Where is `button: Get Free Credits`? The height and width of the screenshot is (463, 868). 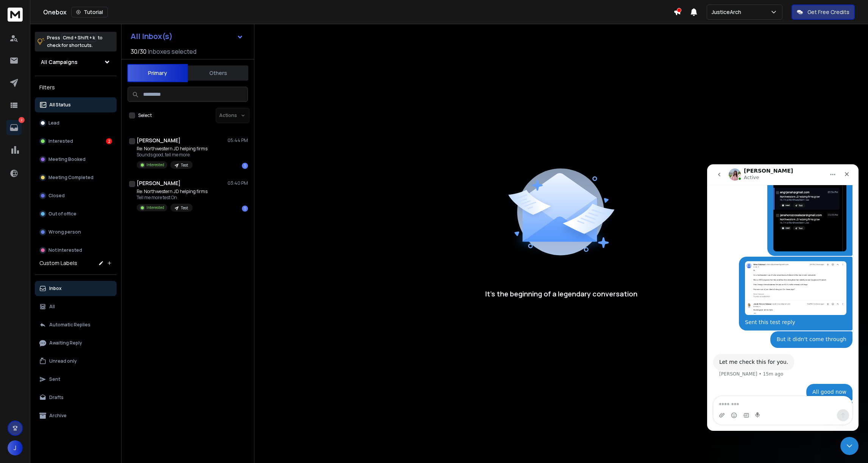 button: Get Free Credits is located at coordinates (823, 12).